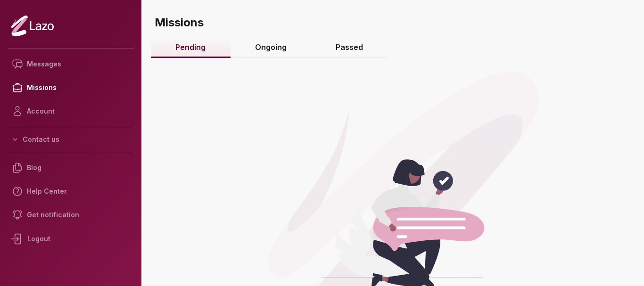 This screenshot has width=644, height=286. Describe the element at coordinates (190, 47) in the screenshot. I see `a: Pending` at that location.